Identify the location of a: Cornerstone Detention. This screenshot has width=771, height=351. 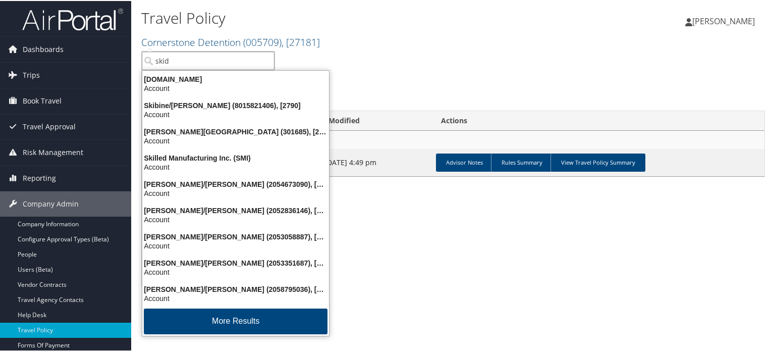
(231, 41).